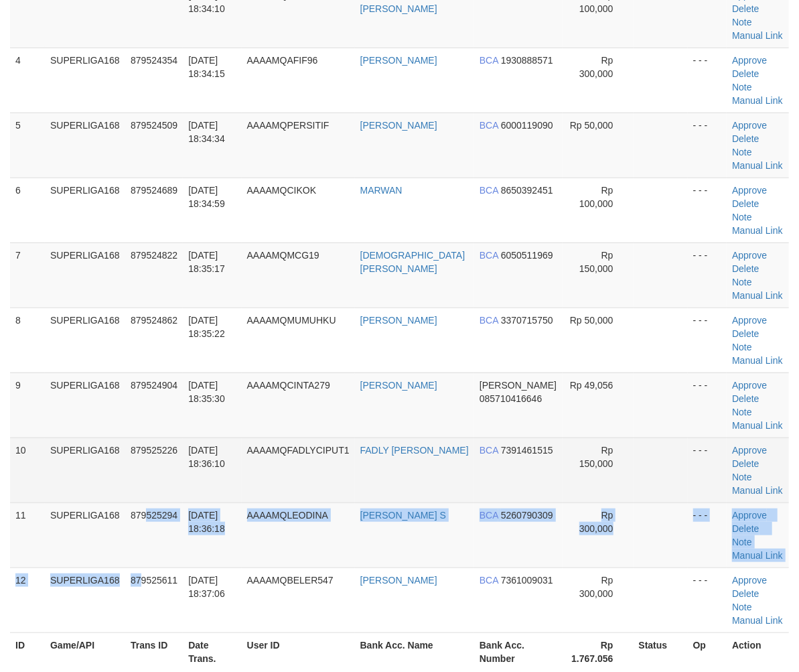 Image resolution: width=799 pixels, height=672 pixels. I want to click on td: 5, so click(27, 145).